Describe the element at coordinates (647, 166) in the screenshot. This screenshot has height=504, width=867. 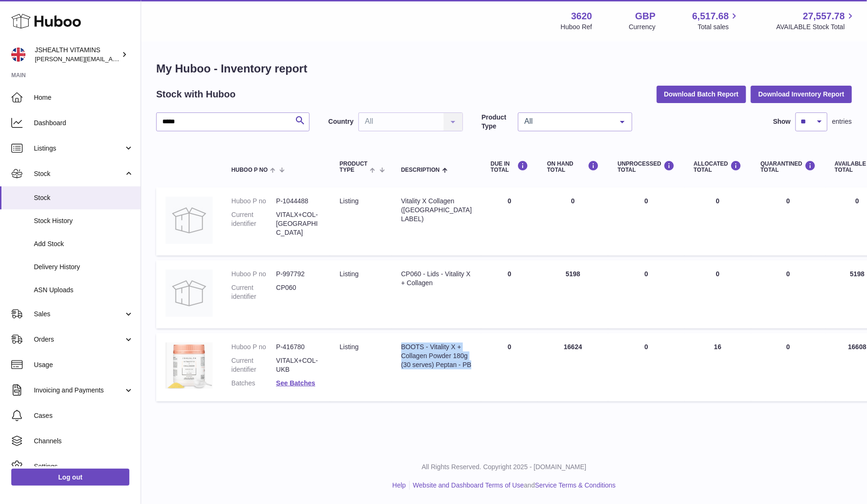
I see `div: UNPROCESSED Total` at that location.